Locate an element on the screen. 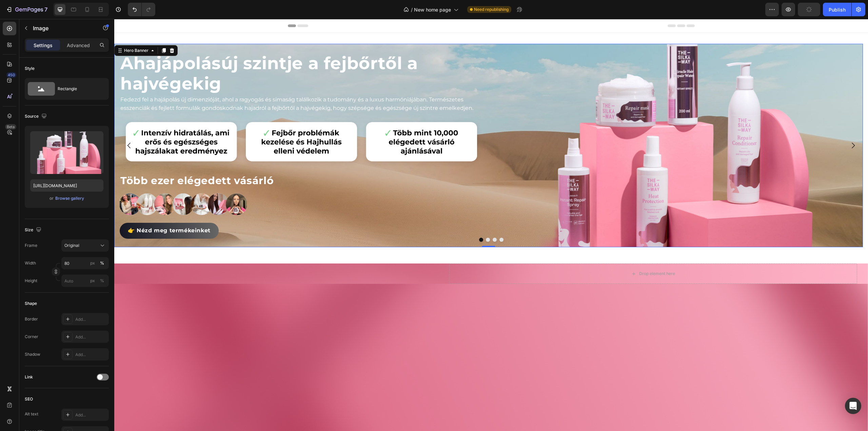 The height and width of the screenshot is (431, 868). button: Publish is located at coordinates (837, 10).